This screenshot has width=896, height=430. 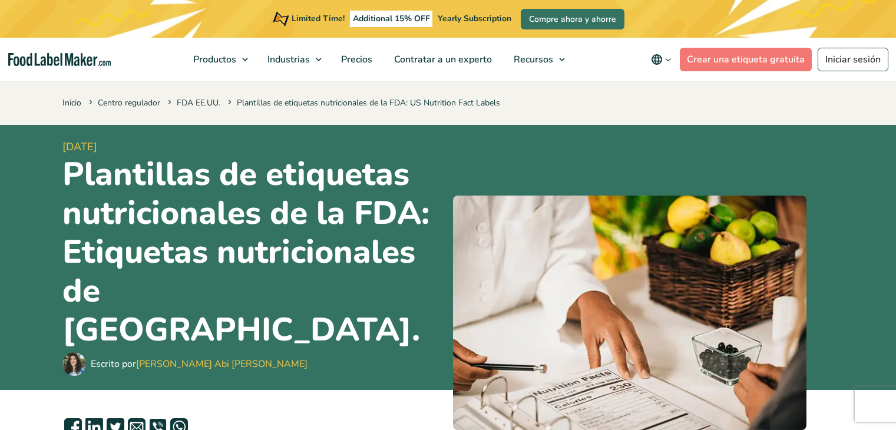 I want to click on a: FDA EE.UU., so click(x=198, y=102).